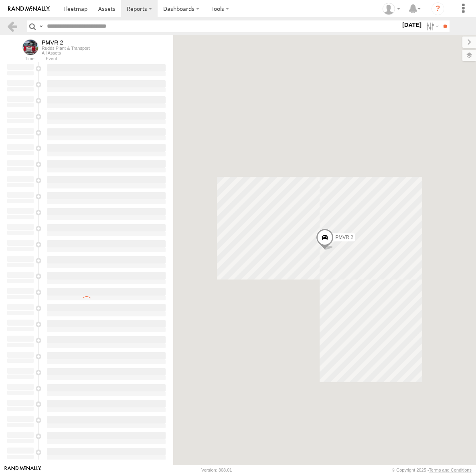 The width and height of the screenshot is (476, 474). Describe the element at coordinates (12, 26) in the screenshot. I see `a: Back to previous Page` at that location.